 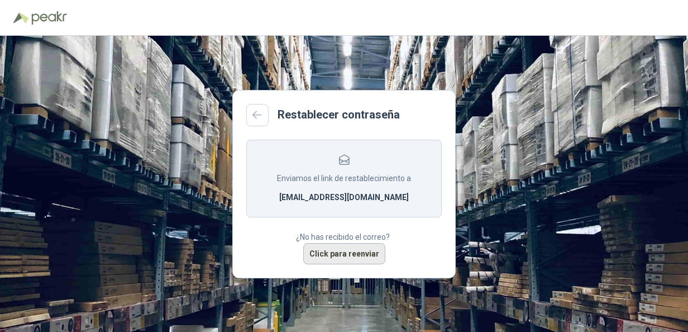 I want to click on h2: Restablecer contraseña, so click(x=338, y=114).